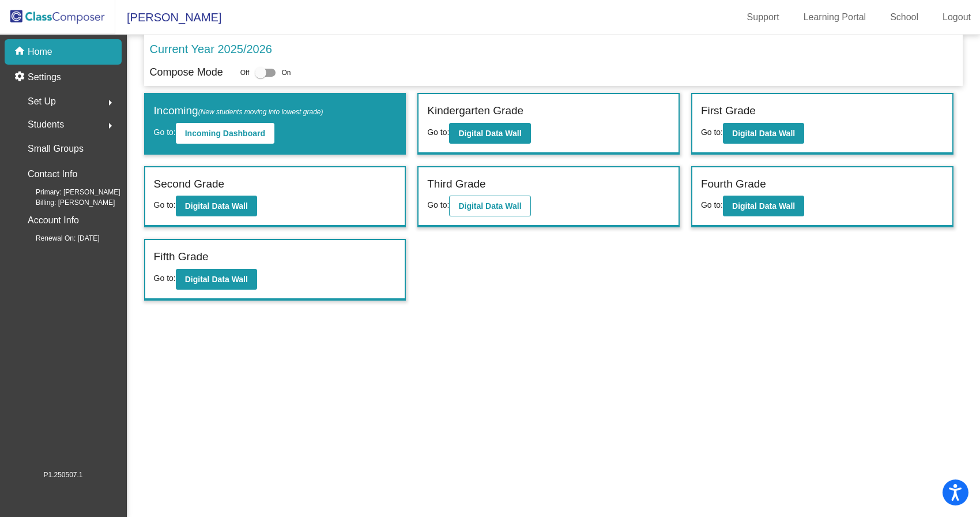 The width and height of the screenshot is (980, 517). Describe the element at coordinates (835, 17) in the screenshot. I see `a: Learning Portal` at that location.